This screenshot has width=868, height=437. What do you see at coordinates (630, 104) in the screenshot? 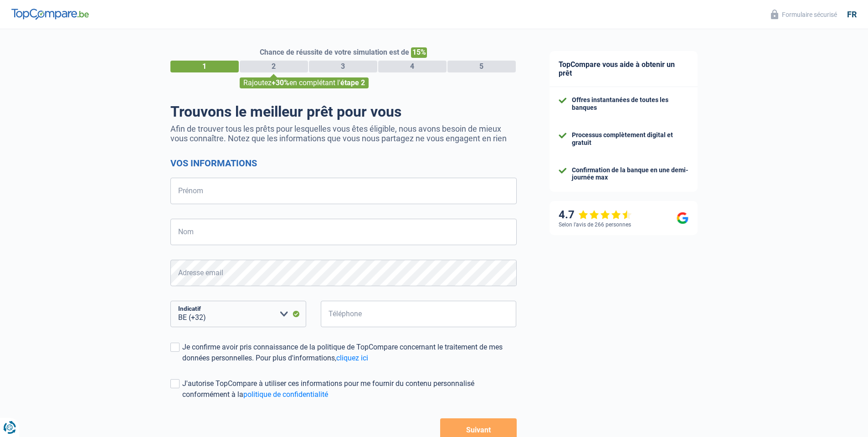
I see `div: Offres instantanées de toutes les banques` at bounding box center [630, 104].